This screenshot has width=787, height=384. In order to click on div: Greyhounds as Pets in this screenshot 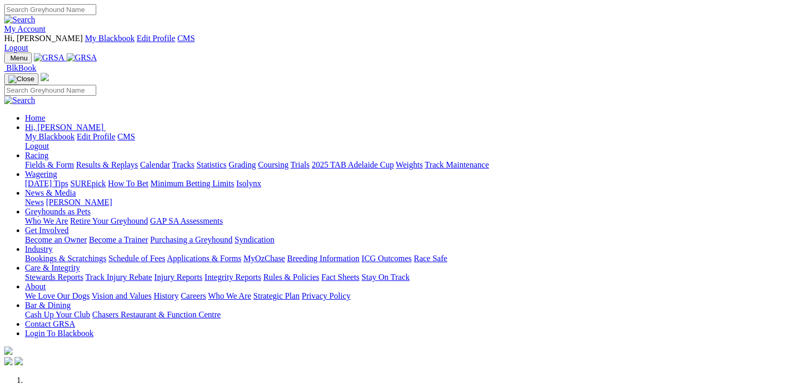, I will do `click(403, 221)`.